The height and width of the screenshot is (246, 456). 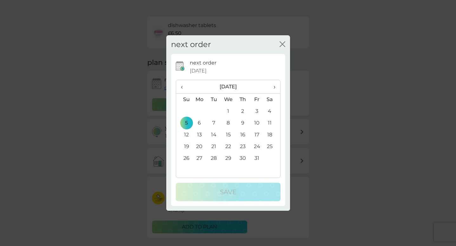 What do you see at coordinates (214, 135) in the screenshot?
I see `td: 14` at bounding box center [214, 135].